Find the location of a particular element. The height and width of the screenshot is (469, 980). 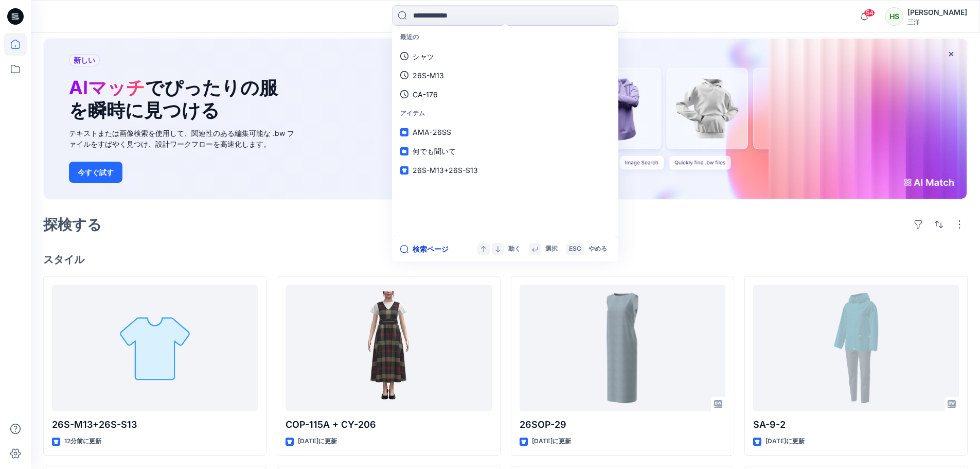

font: 探検する is located at coordinates (73, 225).